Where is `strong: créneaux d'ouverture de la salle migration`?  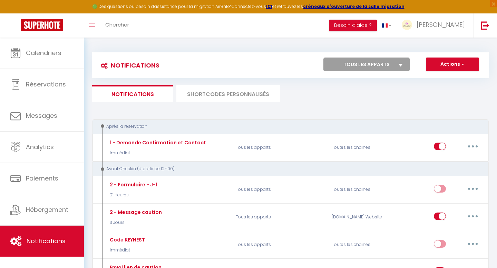
strong: créneaux d'ouverture de la salle migration is located at coordinates (354, 6).